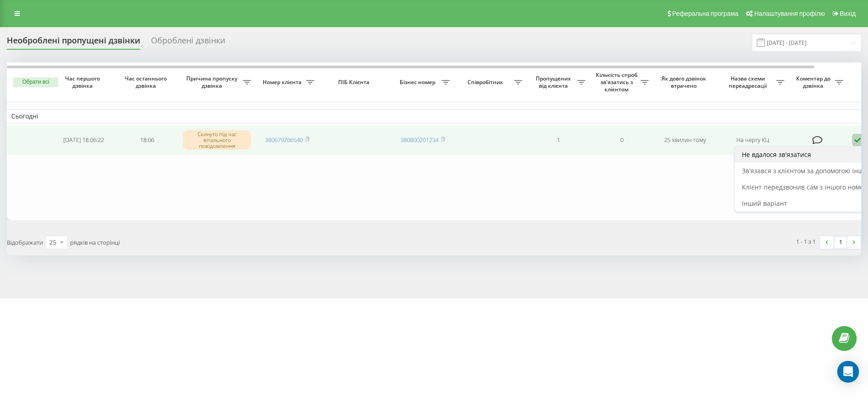  What do you see at coordinates (25, 243) in the screenshot?
I see `span: Відображати` at bounding box center [25, 243].